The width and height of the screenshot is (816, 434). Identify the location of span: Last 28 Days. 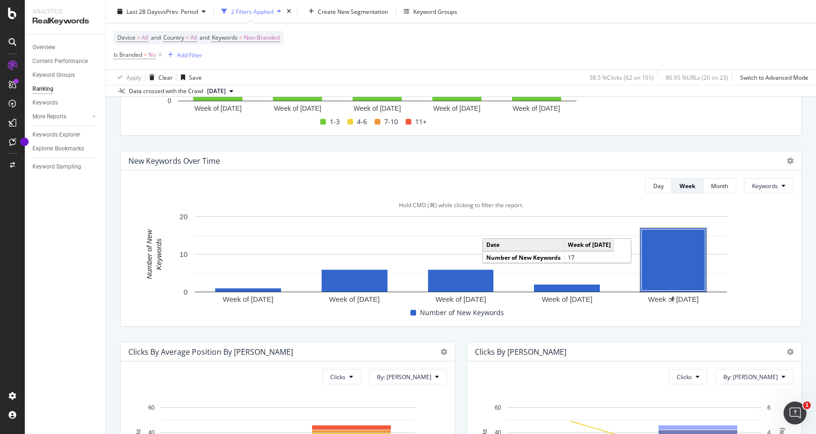
(143, 11).